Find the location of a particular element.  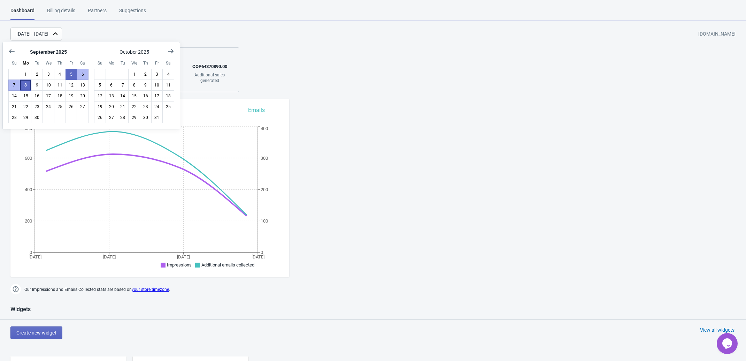

button: October 22 2025 is located at coordinates (134, 107).